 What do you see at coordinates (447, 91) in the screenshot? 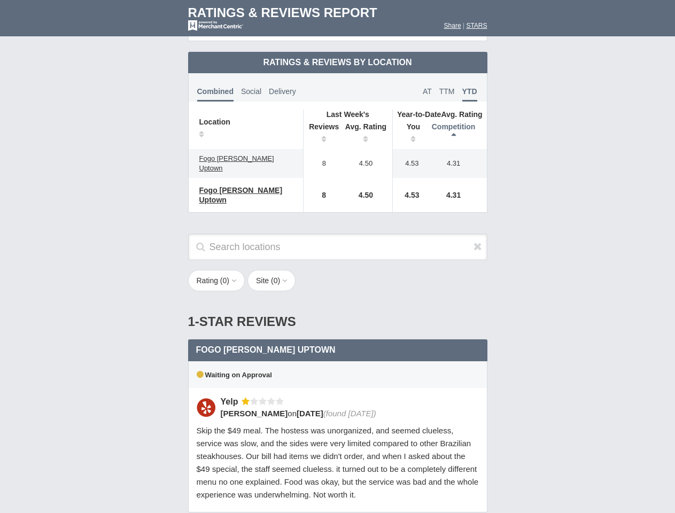
I see `span: TTM` at bounding box center [447, 91].